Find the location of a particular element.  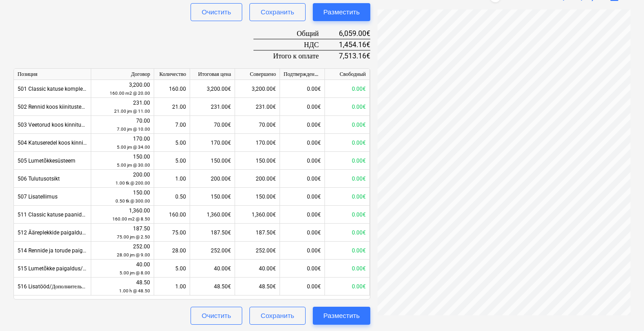

div: 252.00€ is located at coordinates (258, 250).